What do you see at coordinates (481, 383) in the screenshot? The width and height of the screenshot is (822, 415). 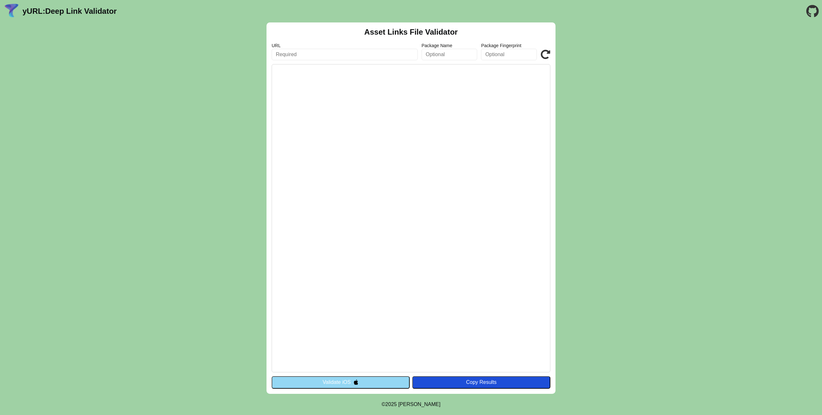 I see `button: Copy Results` at bounding box center [481, 383].